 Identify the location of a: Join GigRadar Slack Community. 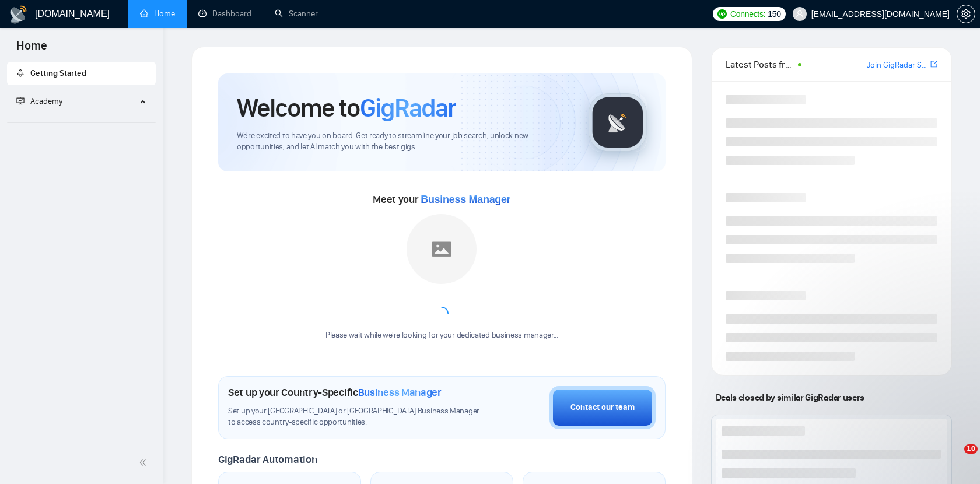
(897, 65).